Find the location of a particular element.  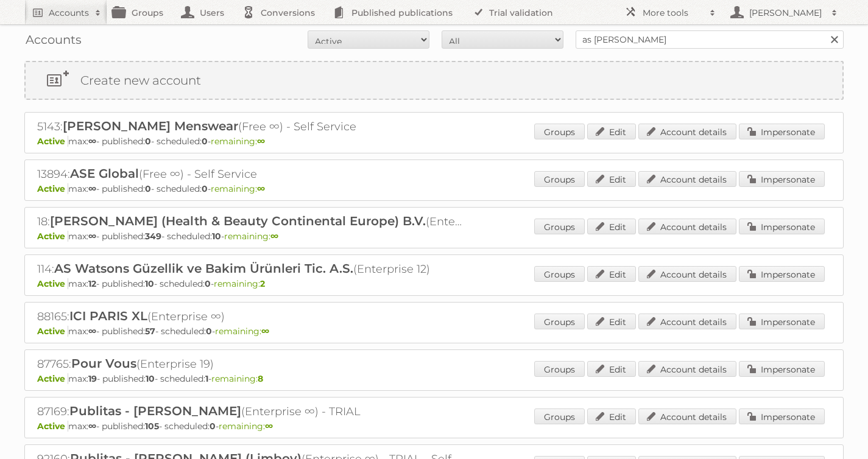

h2: 5143: (Free ∞) - Self Service is located at coordinates (250, 127).